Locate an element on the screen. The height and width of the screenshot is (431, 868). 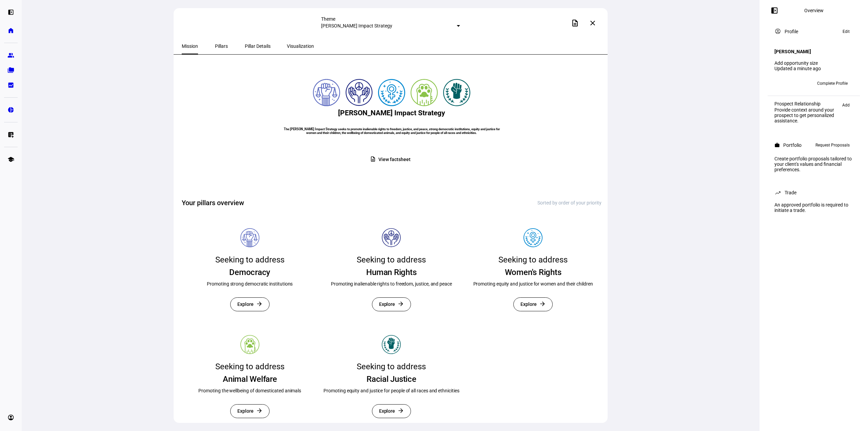
span: Mission is located at coordinates (190, 46).